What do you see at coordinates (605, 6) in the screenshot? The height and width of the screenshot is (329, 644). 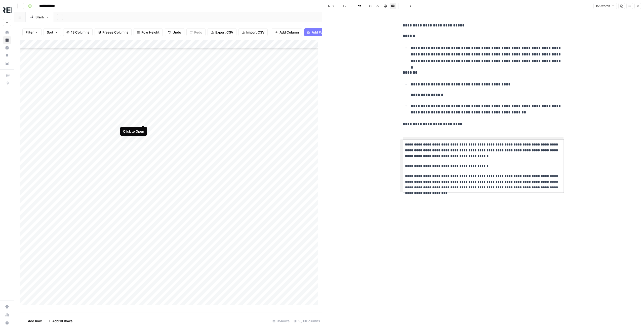 I see `button: 155 words` at bounding box center [605, 6].